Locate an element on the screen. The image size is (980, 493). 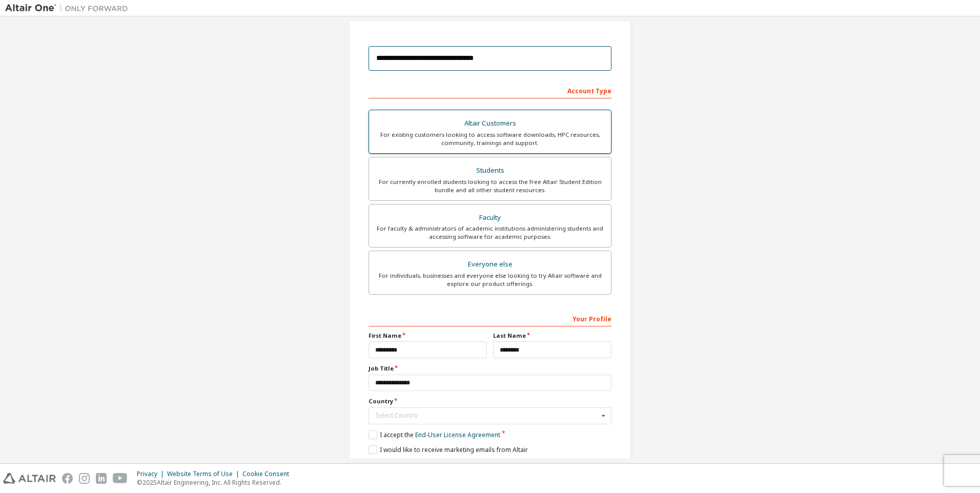
p: © 2025 Altair Engineering, Inc. All Rights Reserved. is located at coordinates (216, 482).